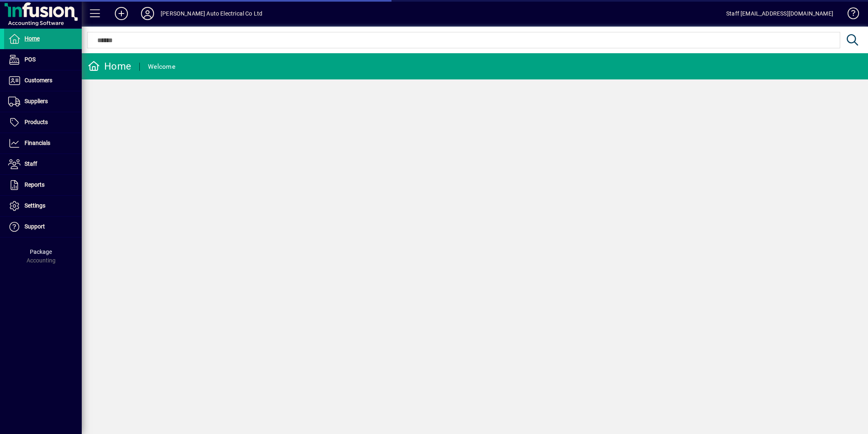 This screenshot has height=434, width=868. I want to click on button: Profile, so click(147, 14).